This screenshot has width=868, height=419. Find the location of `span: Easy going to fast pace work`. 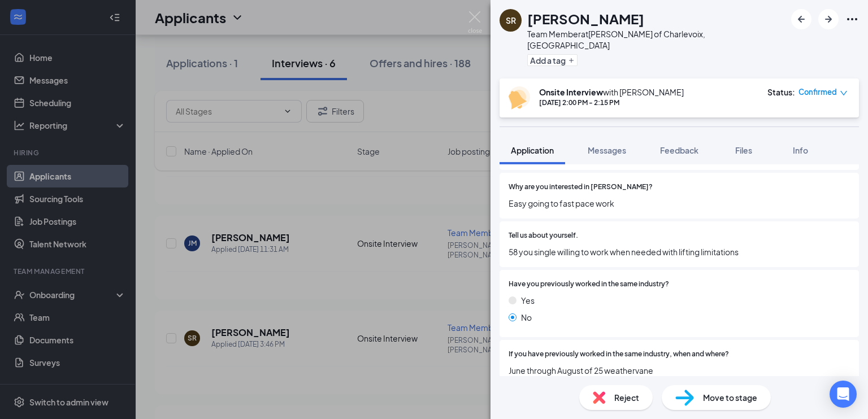

span: Easy going to fast pace work is located at coordinates (679, 203).